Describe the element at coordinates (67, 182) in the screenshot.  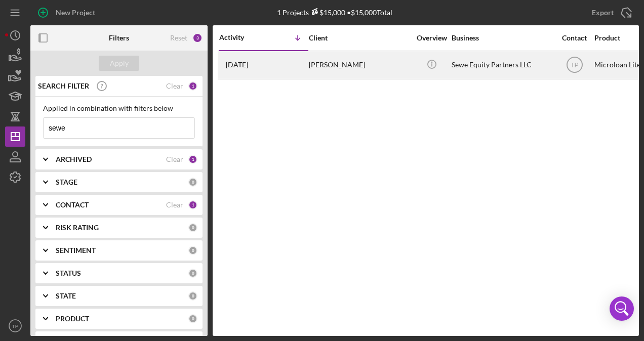
I see `b: STAGE` at that location.